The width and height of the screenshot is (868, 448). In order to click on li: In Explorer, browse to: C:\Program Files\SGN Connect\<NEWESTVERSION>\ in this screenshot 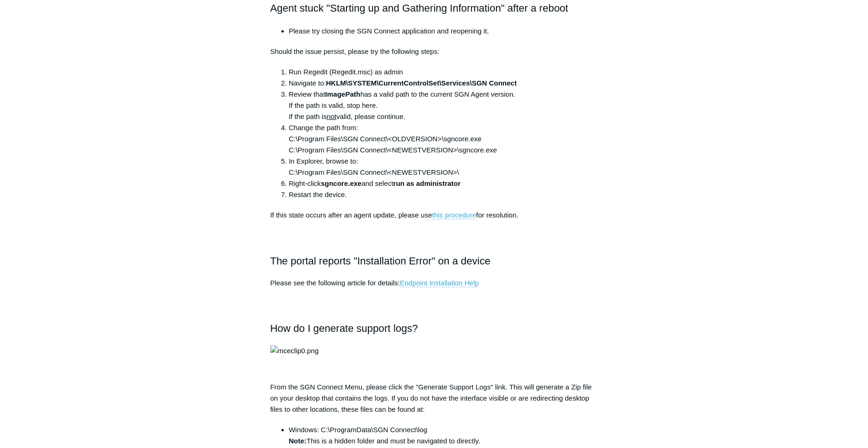, I will do `click(443, 167)`.